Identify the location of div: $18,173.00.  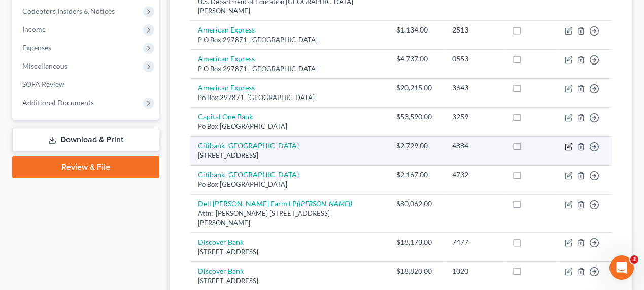
(416, 242).